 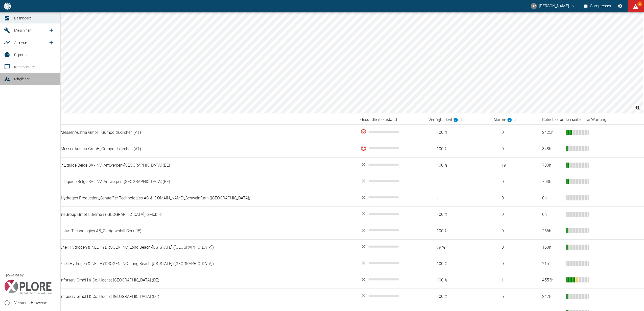 I want to click on div: 4553 h, so click(x=552, y=280).